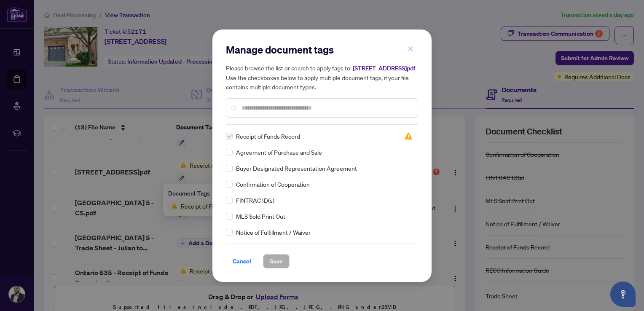 The width and height of the screenshot is (644, 311). What do you see at coordinates (261, 216) in the screenshot?
I see `span: MLS Sold Print Out` at bounding box center [261, 216].